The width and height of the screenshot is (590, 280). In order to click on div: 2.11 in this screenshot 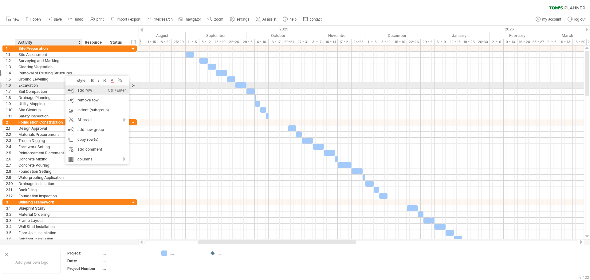, I will do `click(10, 189)`.